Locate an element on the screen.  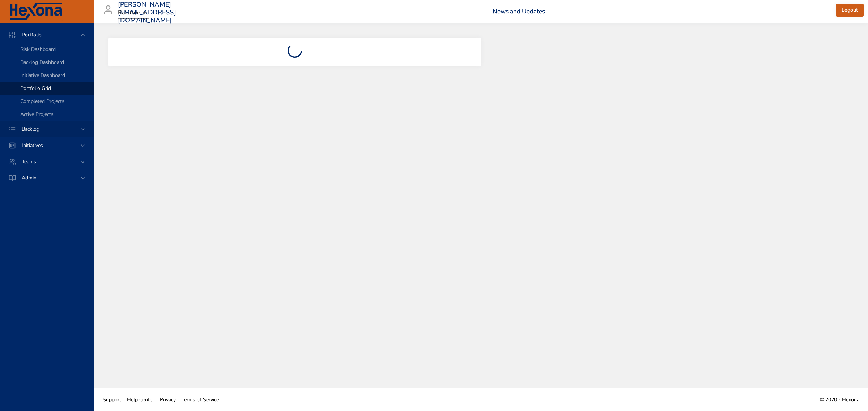
span: Help Center is located at coordinates (141, 400).